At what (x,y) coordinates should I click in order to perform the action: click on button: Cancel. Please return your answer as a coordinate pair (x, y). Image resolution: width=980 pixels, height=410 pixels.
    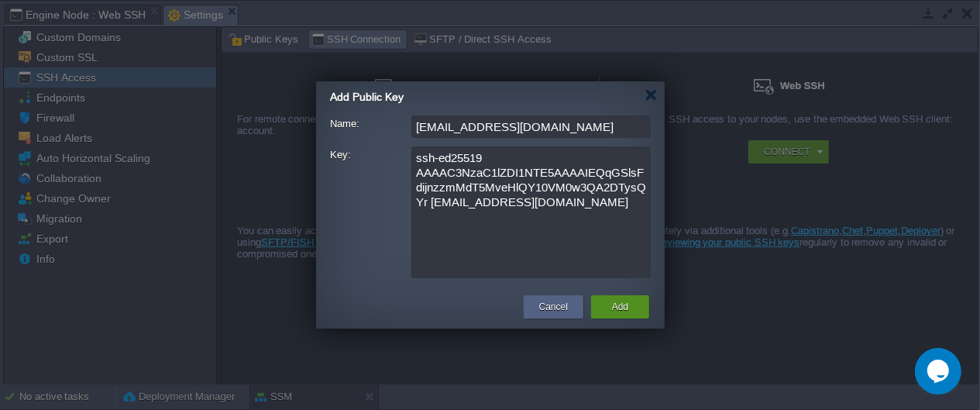
    Looking at the image, I should click on (554, 307).